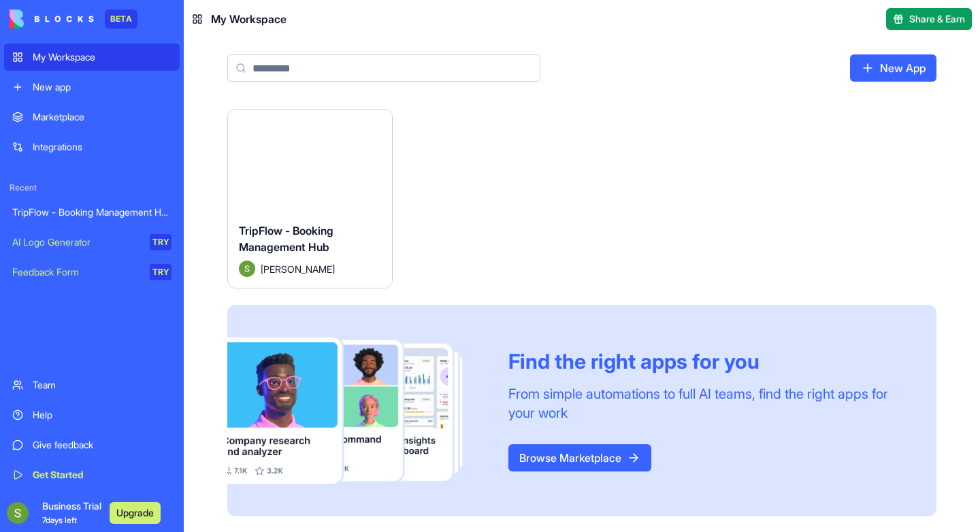 The width and height of the screenshot is (980, 532). What do you see at coordinates (121, 19) in the screenshot?
I see `div: BETA` at bounding box center [121, 19].